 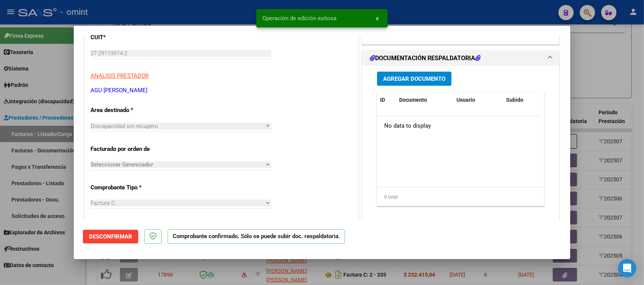 I want to click on span: Operación de edición exitosa, so click(x=299, y=18).